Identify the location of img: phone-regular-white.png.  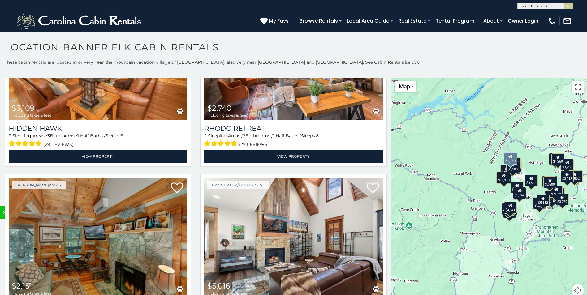
(552, 21).